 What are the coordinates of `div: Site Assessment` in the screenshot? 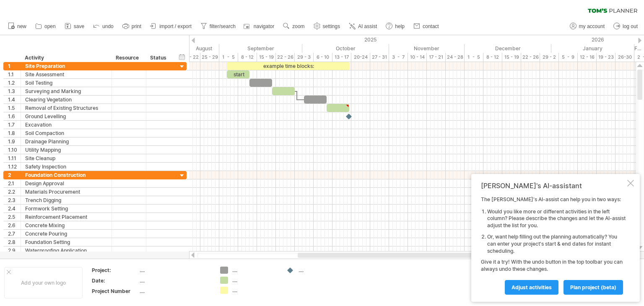 It's located at (66, 74).